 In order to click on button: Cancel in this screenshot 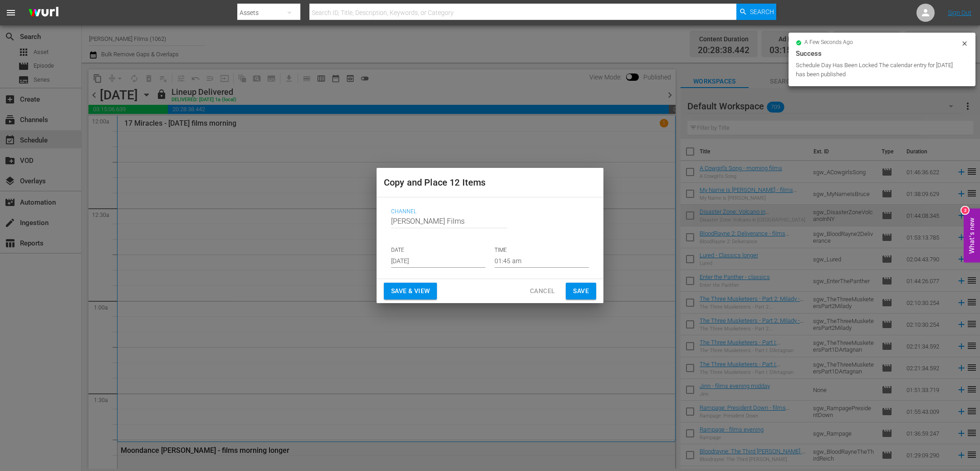, I will do `click(542, 291)`.